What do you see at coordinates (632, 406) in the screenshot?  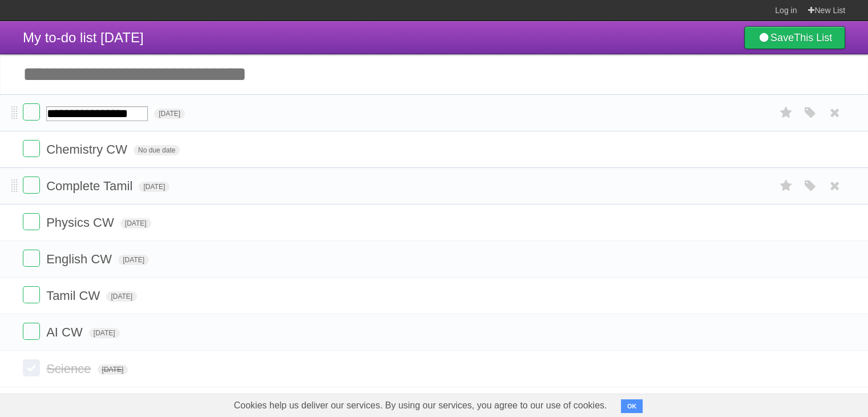 I see `button: OK` at bounding box center [632, 406].